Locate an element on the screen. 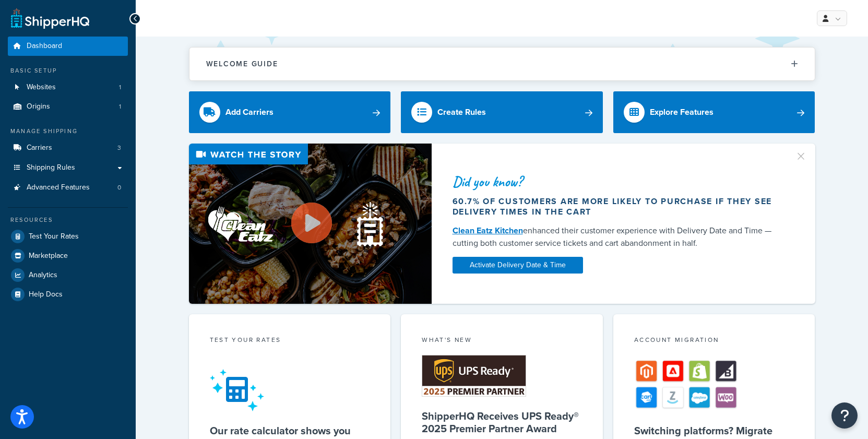  span: Origins is located at coordinates (38, 106).